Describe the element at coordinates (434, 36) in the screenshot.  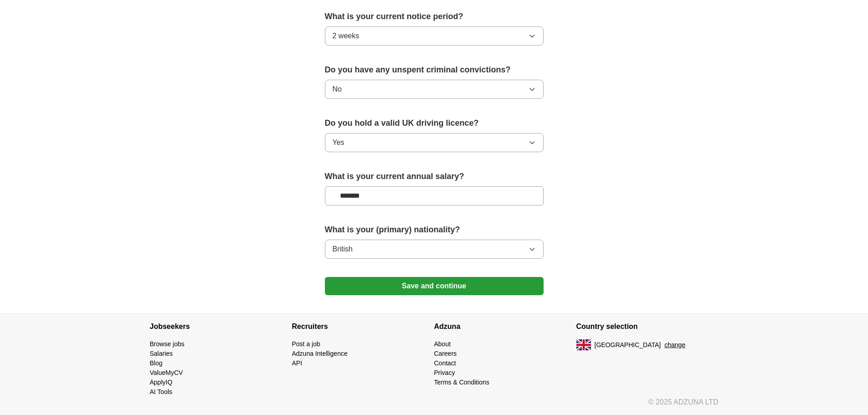
I see `button: 2 weeks` at that location.